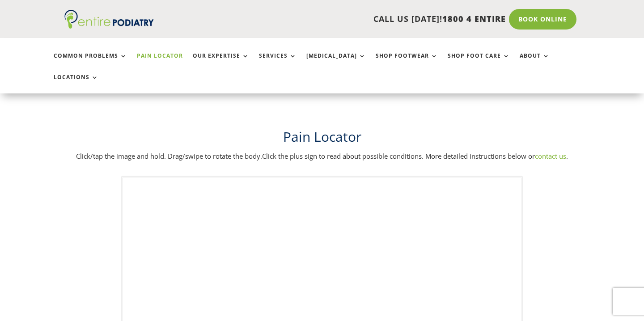 This screenshot has height=321, width=644. I want to click on span: 1800 4 ENTIRE, so click(474, 19).